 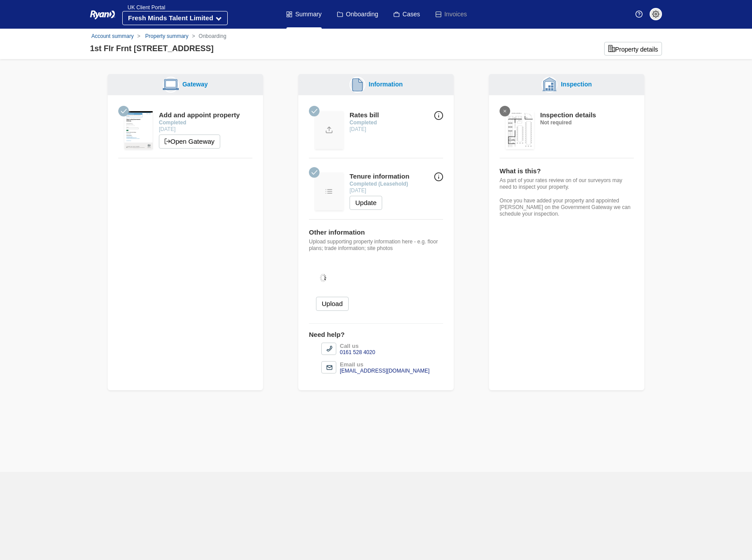 What do you see at coordinates (656, 14) in the screenshot?
I see `img: settings` at bounding box center [656, 14].